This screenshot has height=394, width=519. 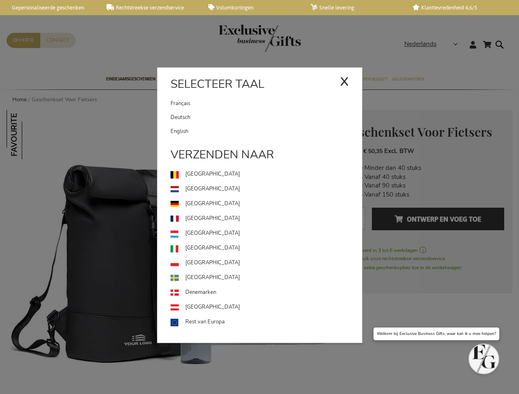 I want to click on a: Rechtstreekse verzendservice, so click(x=151, y=7).